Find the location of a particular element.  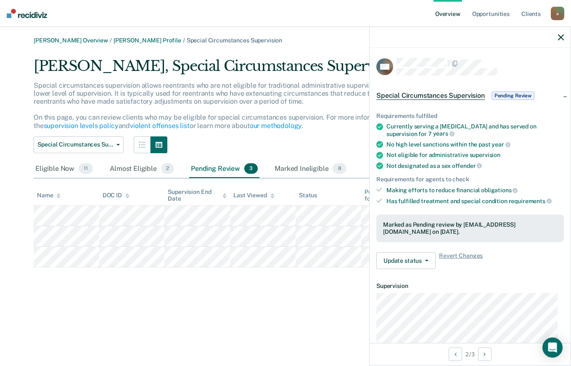

div: Last Viewed is located at coordinates (253, 195).